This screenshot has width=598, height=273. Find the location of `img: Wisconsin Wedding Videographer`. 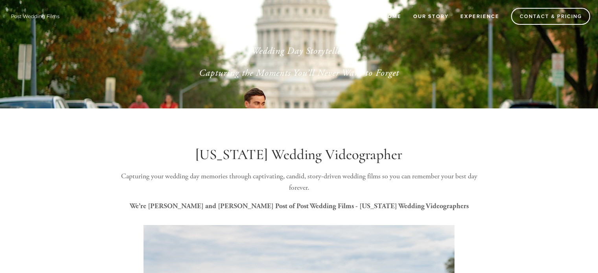

img: Wisconsin Wedding Videographer is located at coordinates (35, 16).